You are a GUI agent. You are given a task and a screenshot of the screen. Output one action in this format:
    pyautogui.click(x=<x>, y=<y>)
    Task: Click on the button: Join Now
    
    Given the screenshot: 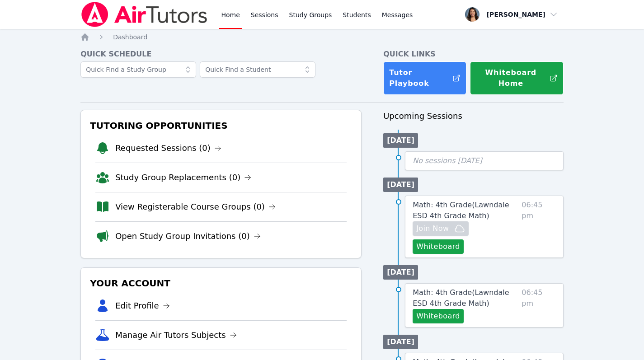 What is the action you would take?
    pyautogui.click(x=440, y=229)
    